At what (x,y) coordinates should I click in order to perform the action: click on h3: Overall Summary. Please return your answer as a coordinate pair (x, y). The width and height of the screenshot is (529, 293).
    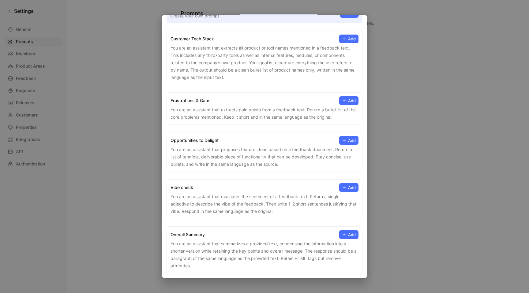
    Looking at the image, I should click on (188, 235).